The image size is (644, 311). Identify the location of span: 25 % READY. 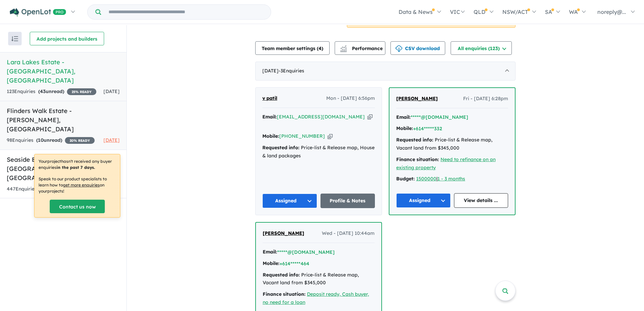
(81, 92).